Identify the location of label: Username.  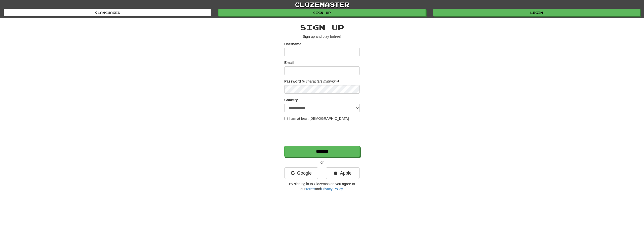
(293, 44).